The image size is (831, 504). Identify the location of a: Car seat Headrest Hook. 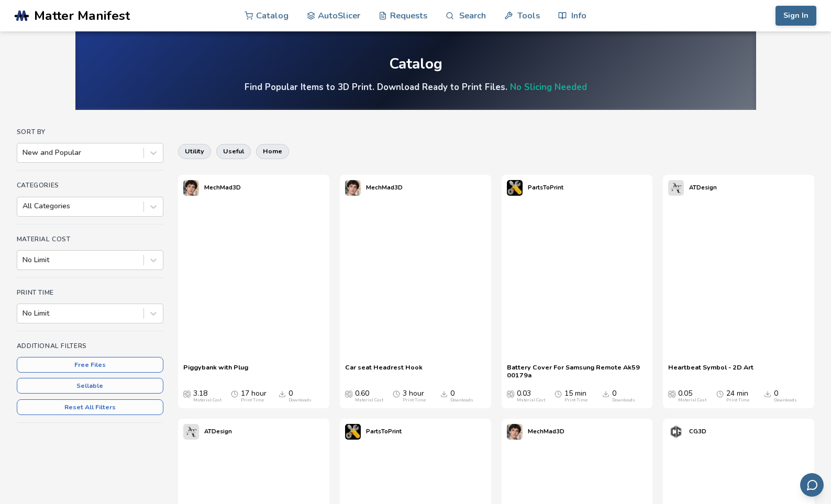
(384, 371).